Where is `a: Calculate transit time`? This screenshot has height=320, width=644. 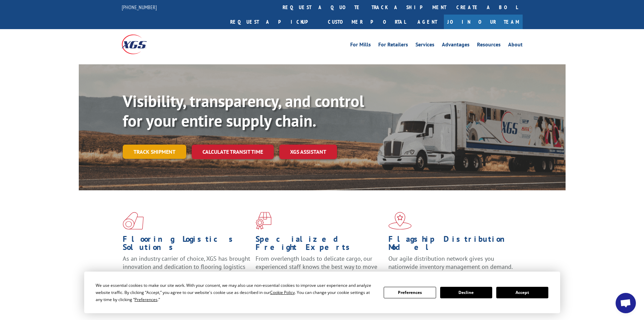
a: Calculate transit time is located at coordinates (232, 151).